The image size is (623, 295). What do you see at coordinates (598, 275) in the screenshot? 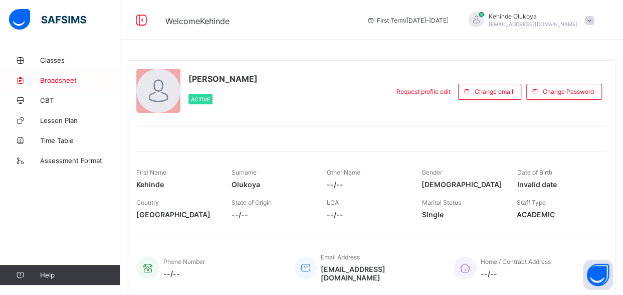
I see `button: Open asap` at bounding box center [598, 275].